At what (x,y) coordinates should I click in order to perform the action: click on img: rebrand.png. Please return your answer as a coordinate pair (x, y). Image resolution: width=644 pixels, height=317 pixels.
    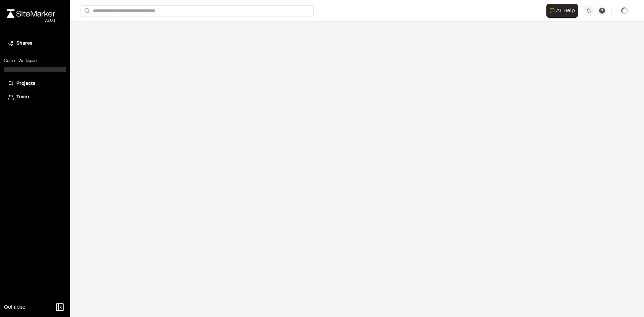
    Looking at the image, I should click on (31, 14).